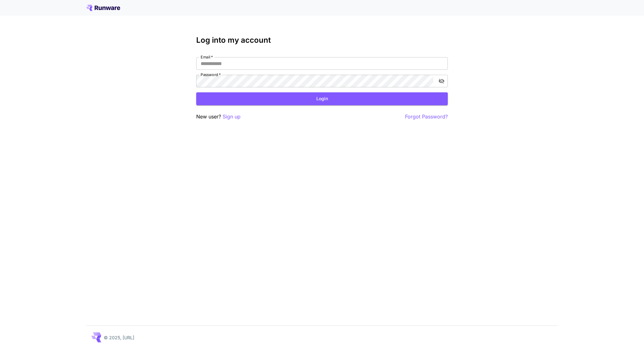 This screenshot has height=349, width=644. Describe the element at coordinates (207, 57) in the screenshot. I see `label: Email` at that location.